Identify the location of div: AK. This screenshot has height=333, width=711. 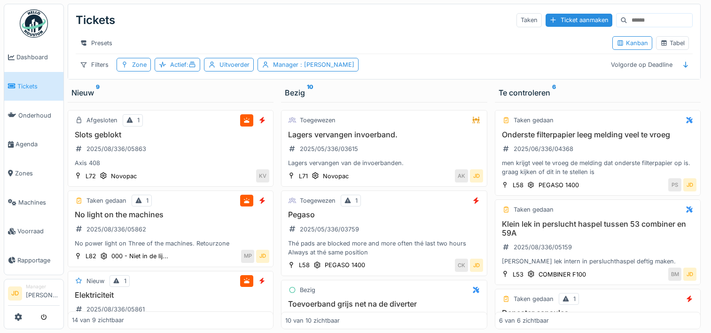
(461, 176).